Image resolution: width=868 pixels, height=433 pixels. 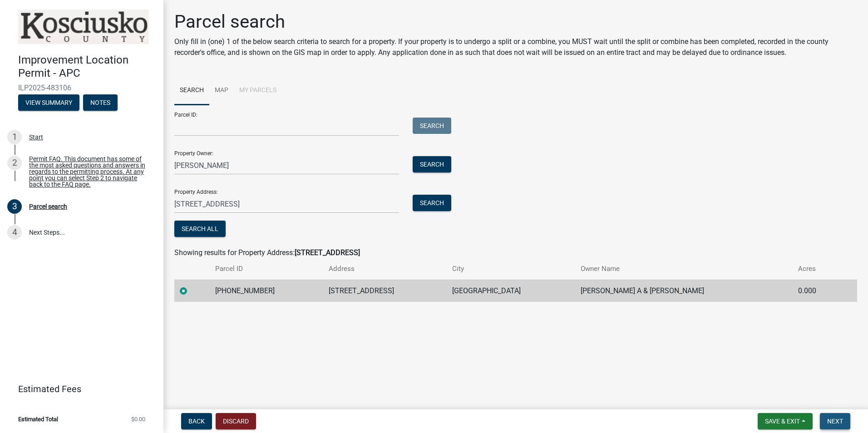 What do you see at coordinates (516, 253) in the screenshot?
I see `div: Showing results for Property Address:` at bounding box center [516, 253].